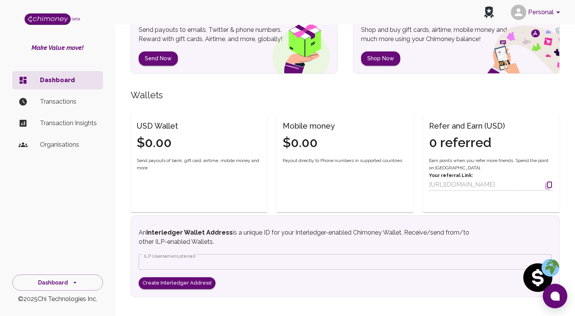 Image resolution: width=575 pixels, height=316 pixels. Describe the element at coordinates (68, 102) in the screenshot. I see `p: Transactions` at that location.